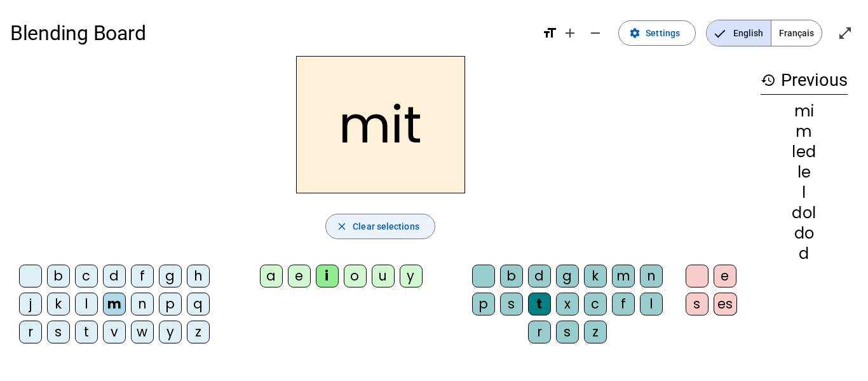 The image size is (868, 381). What do you see at coordinates (342, 226) in the screenshot?
I see `mat-icon: close` at bounding box center [342, 226].